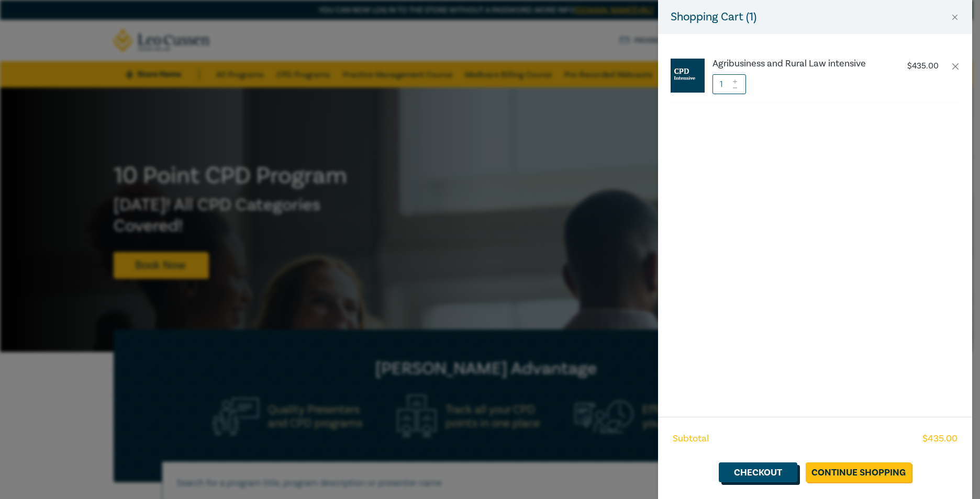 This screenshot has height=499, width=980. I want to click on span: $ 435.00, so click(940, 439).